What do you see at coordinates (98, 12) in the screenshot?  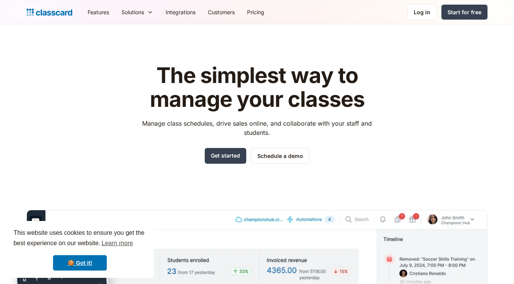 I see `a: Features` at bounding box center [98, 12].